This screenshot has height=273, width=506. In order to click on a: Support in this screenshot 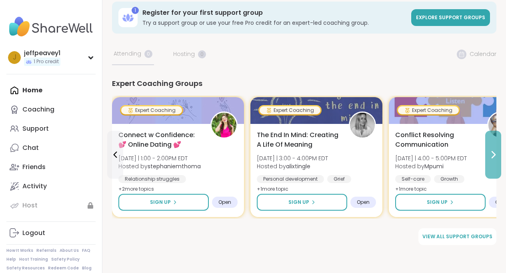, I will do `click(51, 129)`.